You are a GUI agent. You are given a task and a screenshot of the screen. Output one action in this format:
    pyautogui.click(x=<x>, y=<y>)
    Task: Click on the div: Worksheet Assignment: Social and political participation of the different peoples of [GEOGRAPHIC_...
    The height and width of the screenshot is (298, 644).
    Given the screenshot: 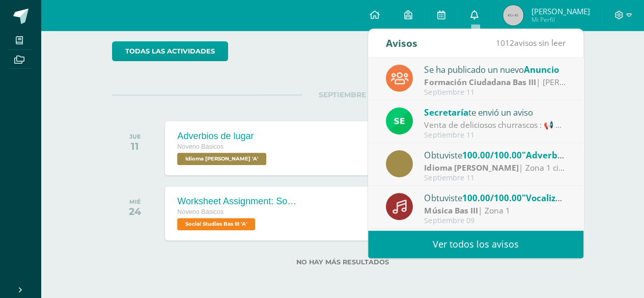 What is the action you would take?
    pyautogui.click(x=238, y=201)
    